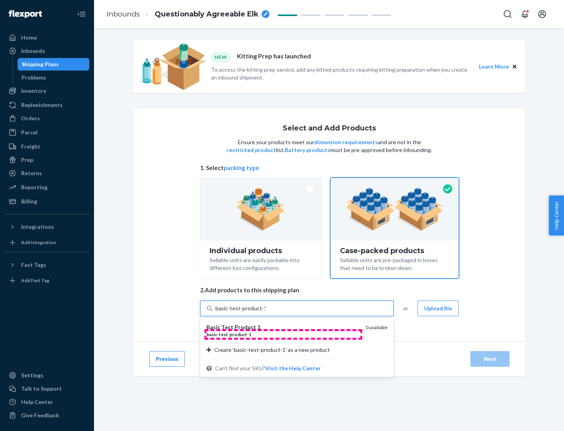 The width and height of the screenshot is (564, 431). Describe the element at coordinates (38, 227) in the screenshot. I see `div: Integrations` at that location.